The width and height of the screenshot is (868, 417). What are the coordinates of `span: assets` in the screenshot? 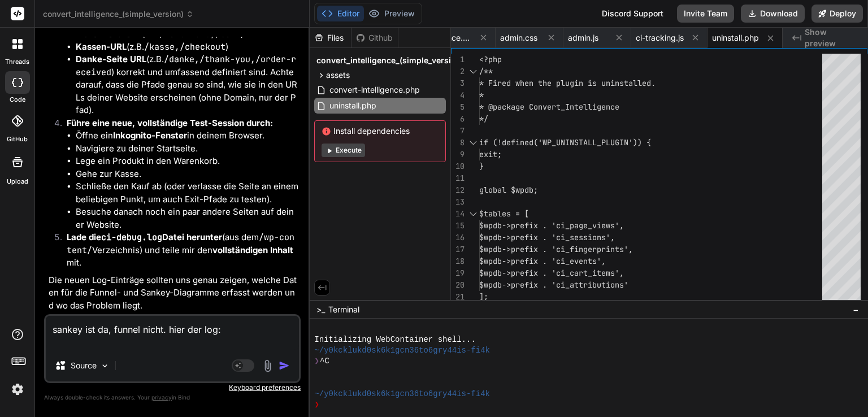 It's located at (338, 75).